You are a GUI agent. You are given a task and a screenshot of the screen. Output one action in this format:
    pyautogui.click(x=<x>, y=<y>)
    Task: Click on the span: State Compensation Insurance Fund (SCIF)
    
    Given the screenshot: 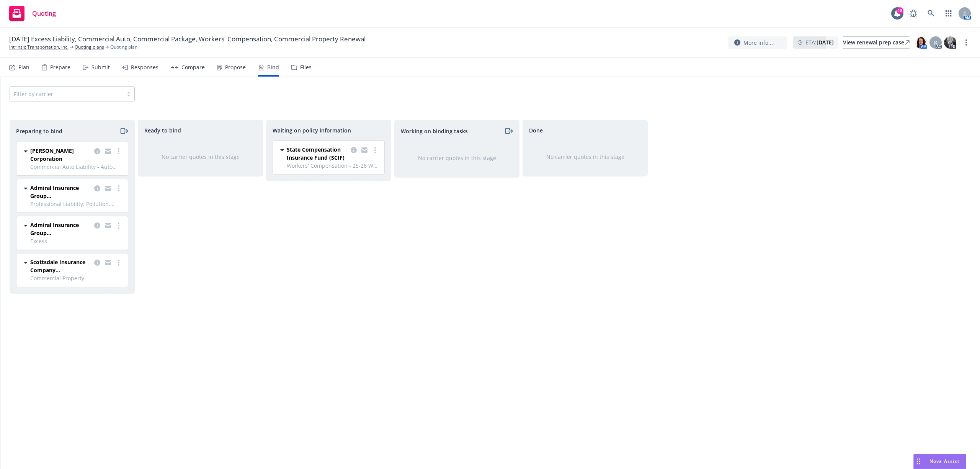 What is the action you would take?
    pyautogui.click(x=317, y=154)
    